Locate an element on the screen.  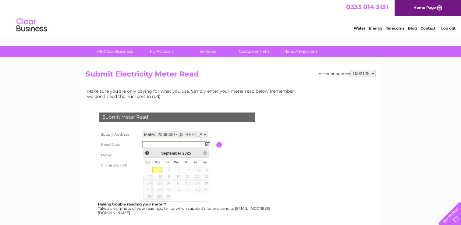
a: 0333 014 3131 is located at coordinates (367, 7).